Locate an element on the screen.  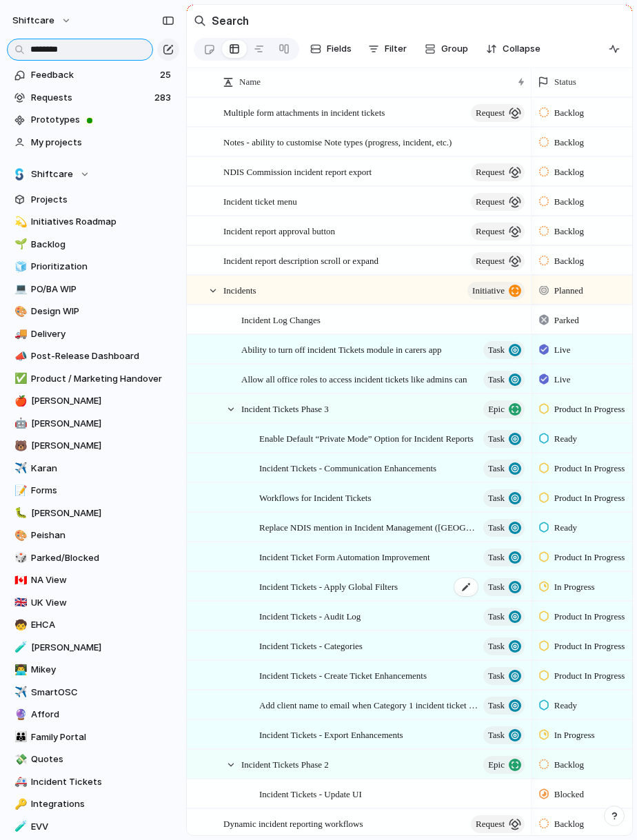
a: 🔑Integrations is located at coordinates (93, 805).